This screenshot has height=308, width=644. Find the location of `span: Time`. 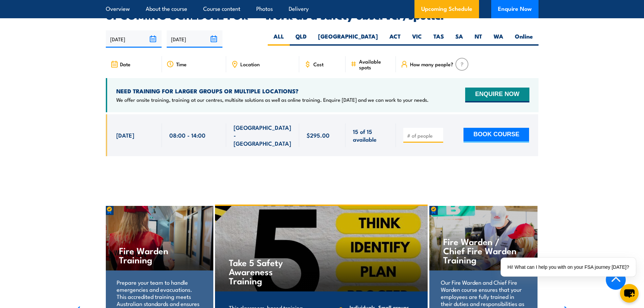

span: Time is located at coordinates (181, 64).